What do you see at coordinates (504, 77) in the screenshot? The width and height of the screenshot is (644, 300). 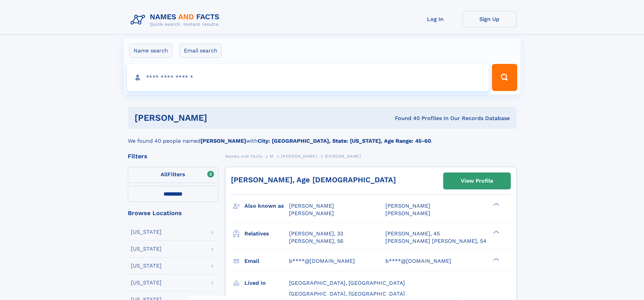 I see `button: Search Button` at bounding box center [504, 77].